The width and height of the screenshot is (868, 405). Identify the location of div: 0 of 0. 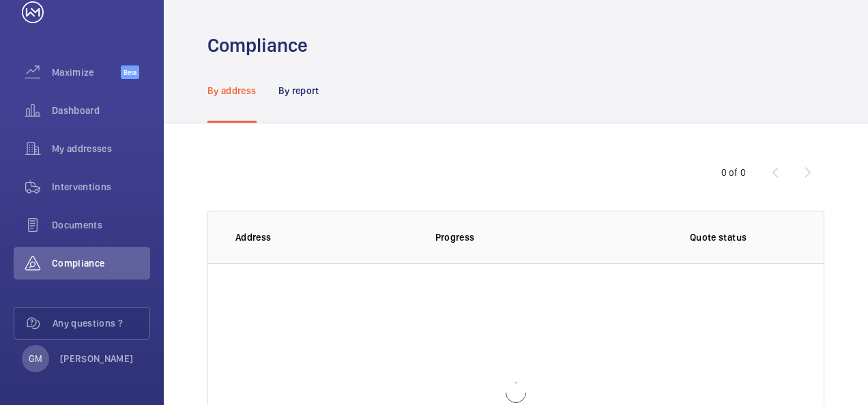
(734, 172).